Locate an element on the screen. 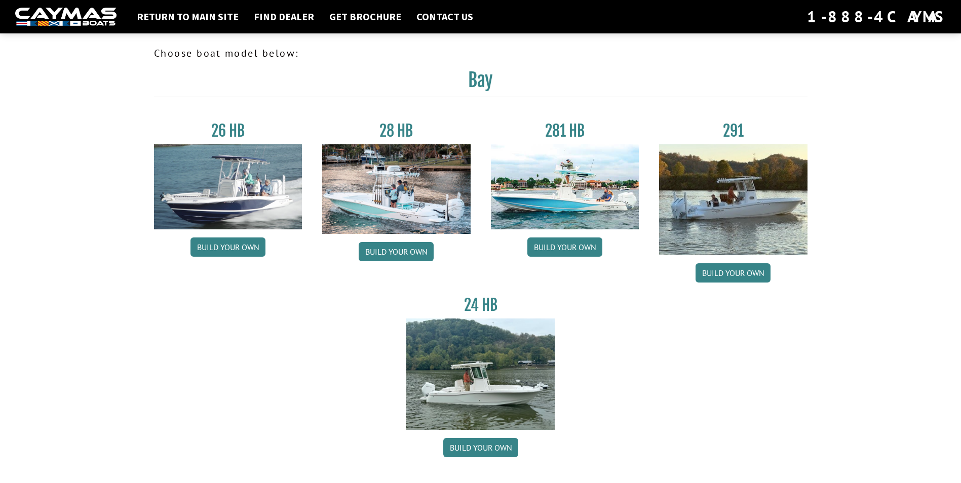 The height and width of the screenshot is (483, 961). p: Choose boat model below: is located at coordinates (481, 53).